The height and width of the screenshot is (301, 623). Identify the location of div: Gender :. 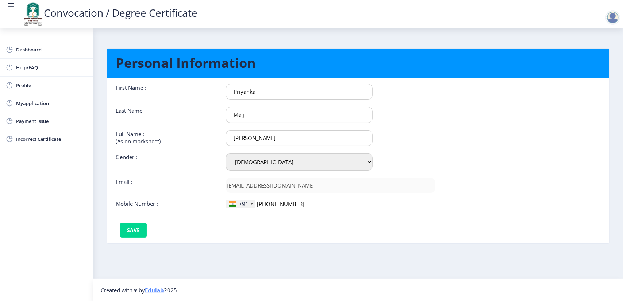
(165, 162).